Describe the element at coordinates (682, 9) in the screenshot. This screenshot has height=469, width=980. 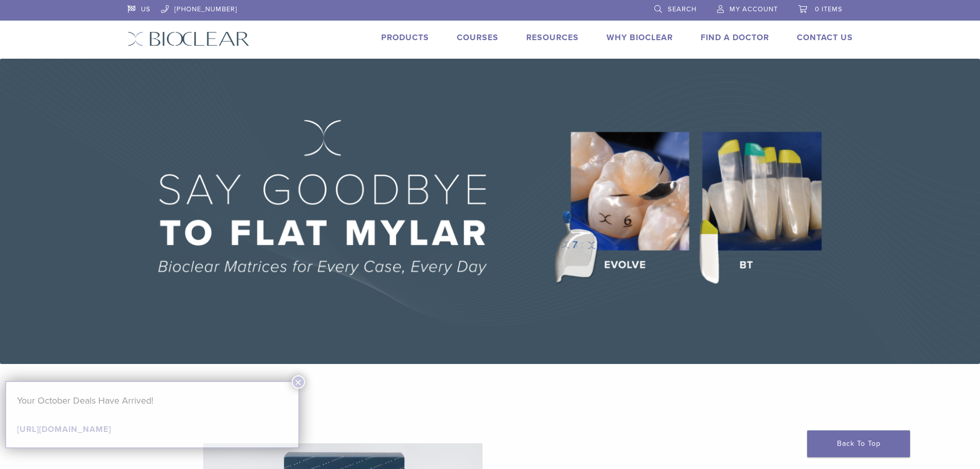
I see `span: Search` at that location.